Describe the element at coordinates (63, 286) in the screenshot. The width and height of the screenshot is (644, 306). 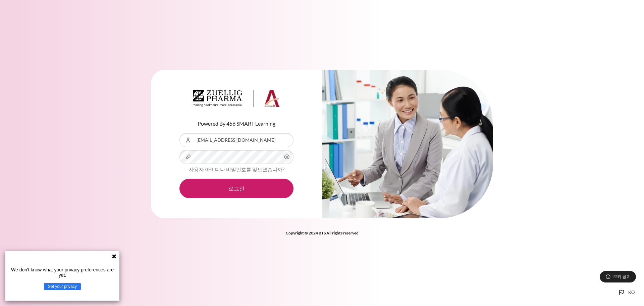
I see `button: Set your privacy` at that location.